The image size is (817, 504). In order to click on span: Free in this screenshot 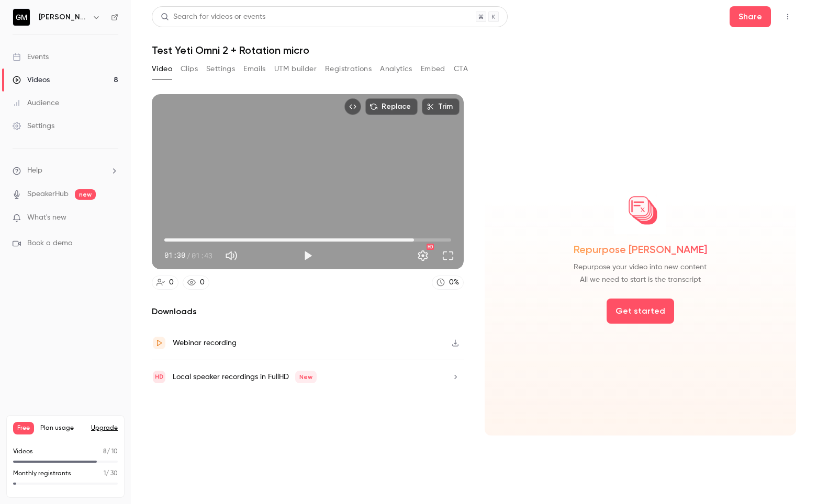, I will do `click(23, 428)`.